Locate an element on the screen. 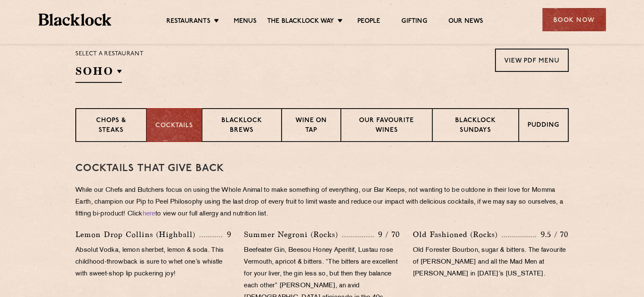 The image size is (644, 297). p: While our Chefs and Butchers focus on using the Whole Animal to make something of everything, our... is located at coordinates (322, 203).